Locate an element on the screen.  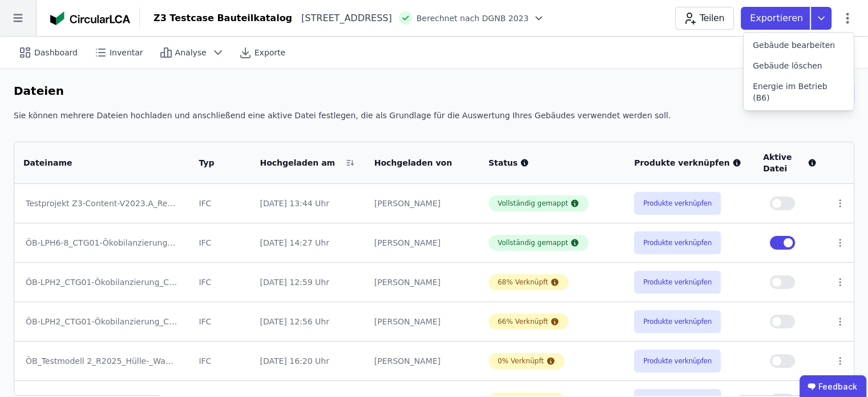
span: Dashboard is located at coordinates (56, 52).